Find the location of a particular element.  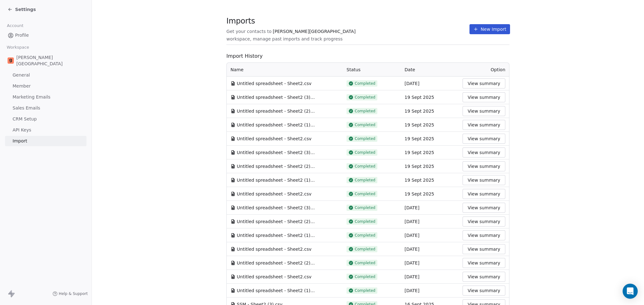

span: workspace, manage past imports and track progress is located at coordinates (284, 39).